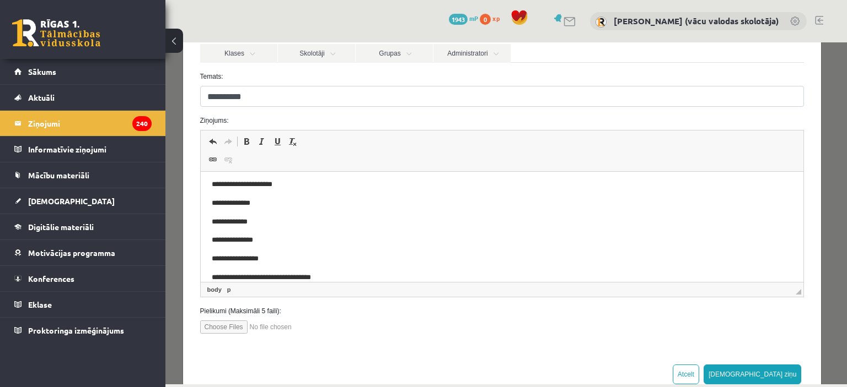  What do you see at coordinates (42, 72) in the screenshot?
I see `span: Sākums` at bounding box center [42, 72].